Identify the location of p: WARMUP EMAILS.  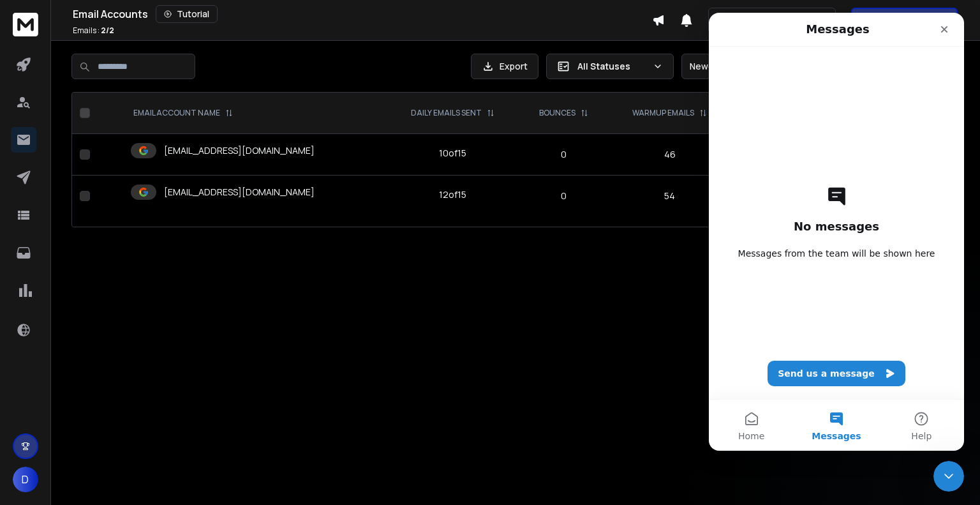
(663, 113).